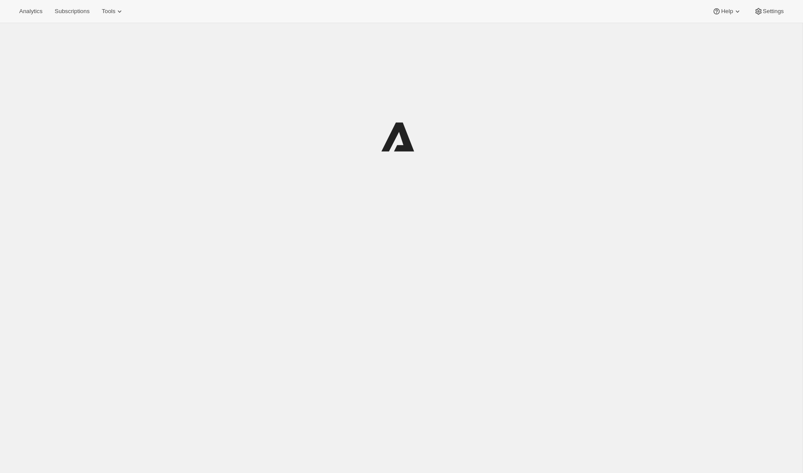 The image size is (803, 473). I want to click on span: Subscriptions, so click(72, 11).